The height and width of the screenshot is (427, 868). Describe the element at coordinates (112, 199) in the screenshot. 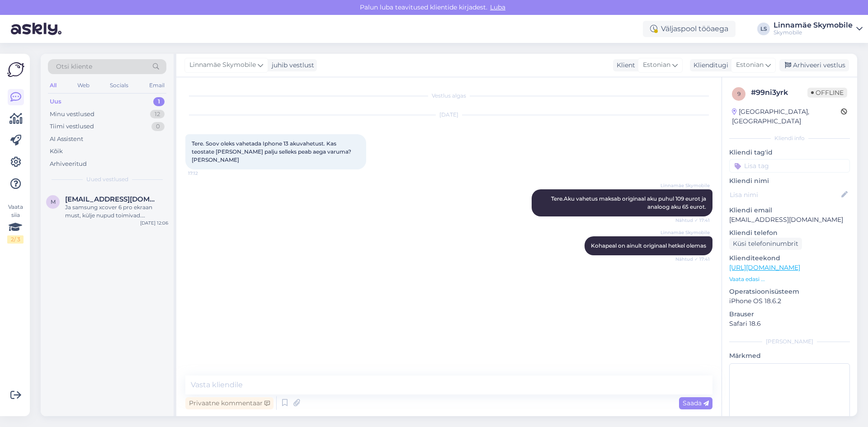

I see `span: mimmupauka@gmail.com` at that location.